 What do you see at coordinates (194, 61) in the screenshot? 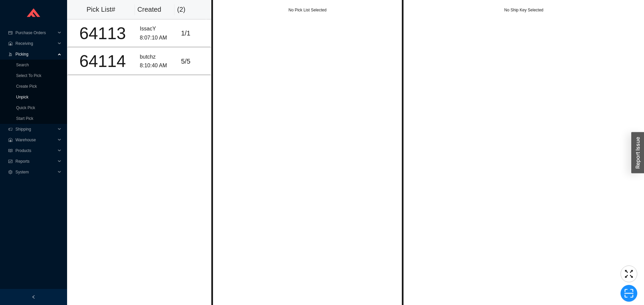
I see `div: 5 / 5` at bounding box center [194, 61].